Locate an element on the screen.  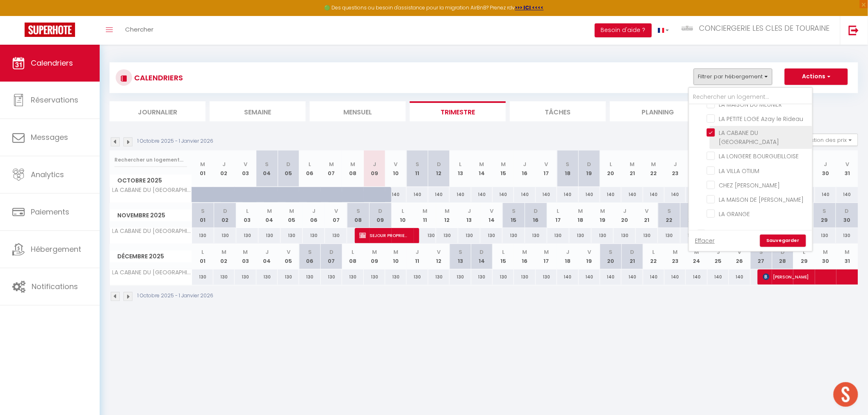
th: 01 is located at coordinates (202, 256).